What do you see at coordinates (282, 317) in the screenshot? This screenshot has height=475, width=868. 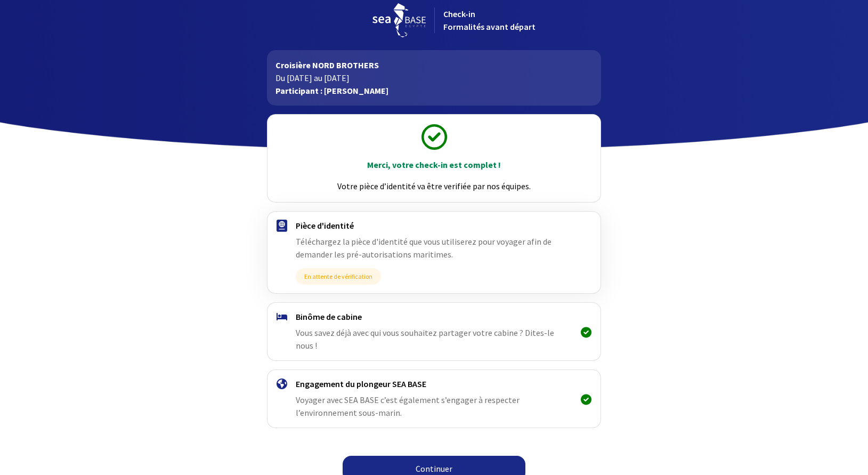 I see `img: binome.svg` at bounding box center [282, 317].